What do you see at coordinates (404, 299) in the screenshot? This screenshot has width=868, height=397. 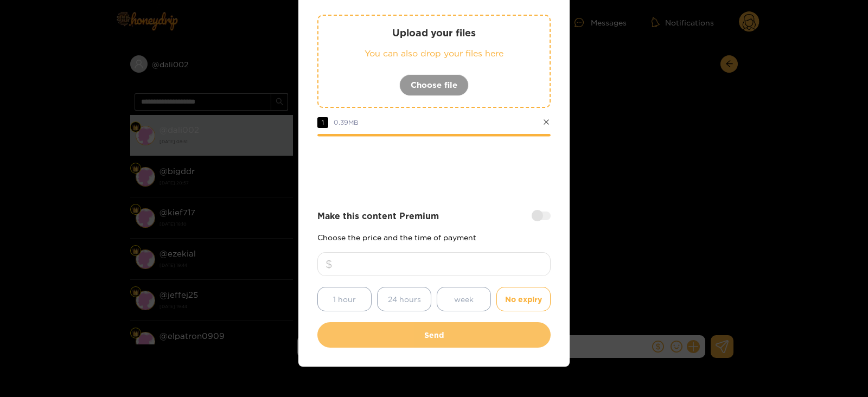 I see `button: 24 hours` at bounding box center [404, 299].